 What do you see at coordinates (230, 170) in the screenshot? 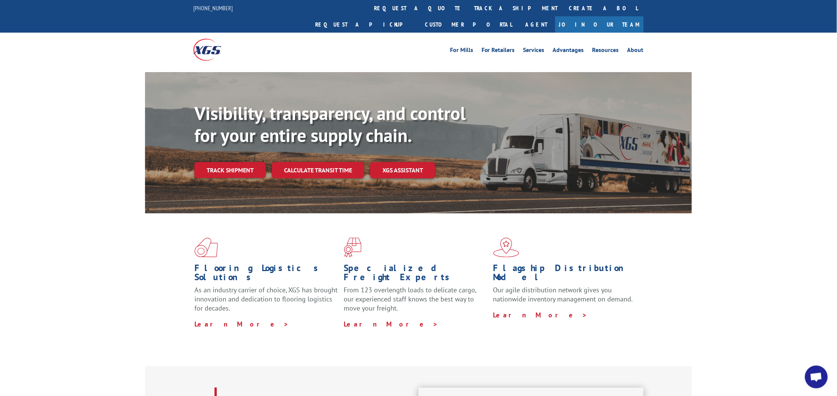
I see `a: Track shipment` at bounding box center [230, 170].